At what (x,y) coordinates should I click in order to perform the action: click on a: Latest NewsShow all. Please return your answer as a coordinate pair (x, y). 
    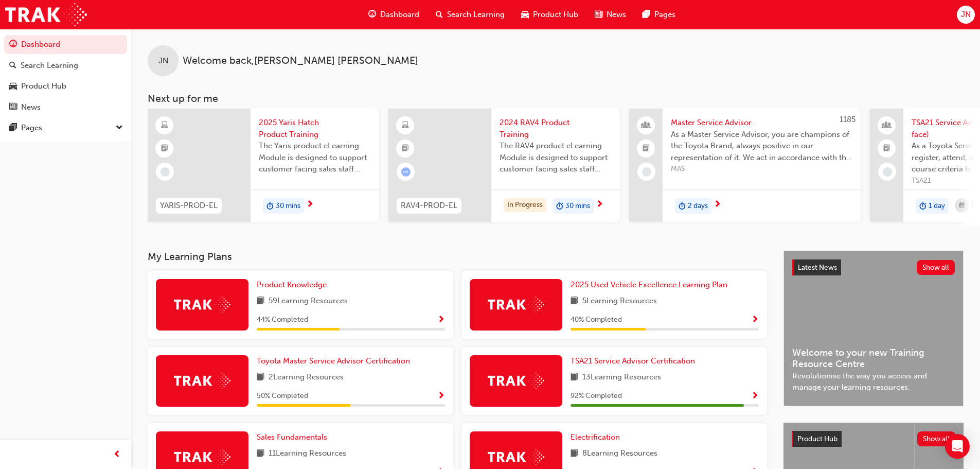
    Looking at the image, I should click on (874, 268).